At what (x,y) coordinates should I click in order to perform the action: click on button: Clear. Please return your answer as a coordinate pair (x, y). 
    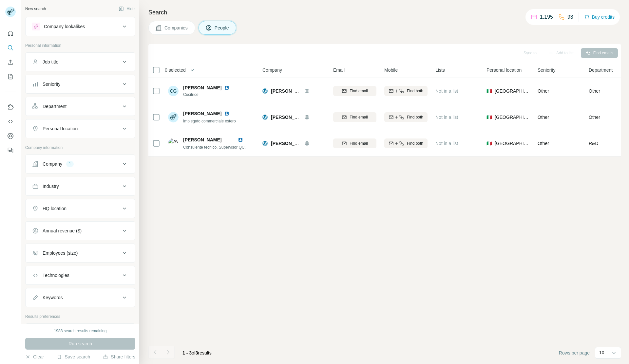
    Looking at the image, I should click on (34, 357).